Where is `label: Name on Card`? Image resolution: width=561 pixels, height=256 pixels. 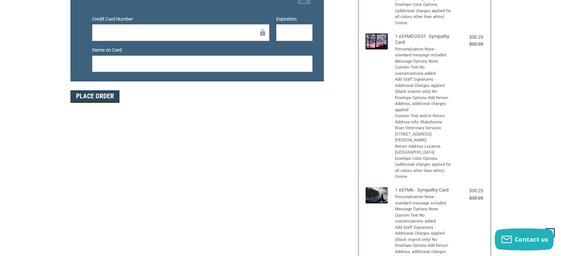
label: Name on Card is located at coordinates (202, 50).